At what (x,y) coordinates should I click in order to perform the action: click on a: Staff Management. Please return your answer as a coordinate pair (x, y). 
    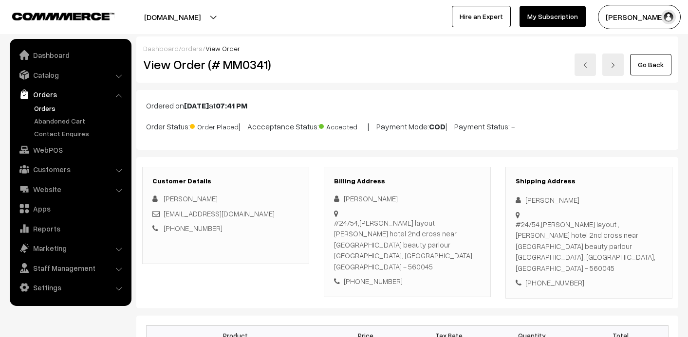
    Looking at the image, I should click on (70, 268).